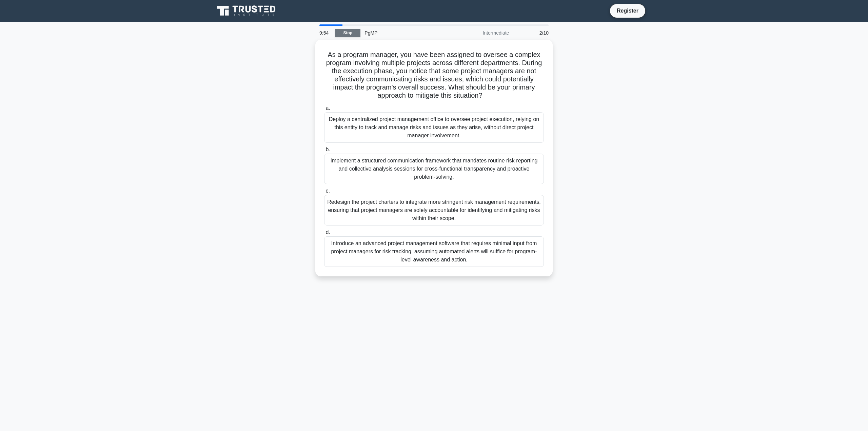  What do you see at coordinates (628, 10) in the screenshot?
I see `a: Register` at bounding box center [628, 10].